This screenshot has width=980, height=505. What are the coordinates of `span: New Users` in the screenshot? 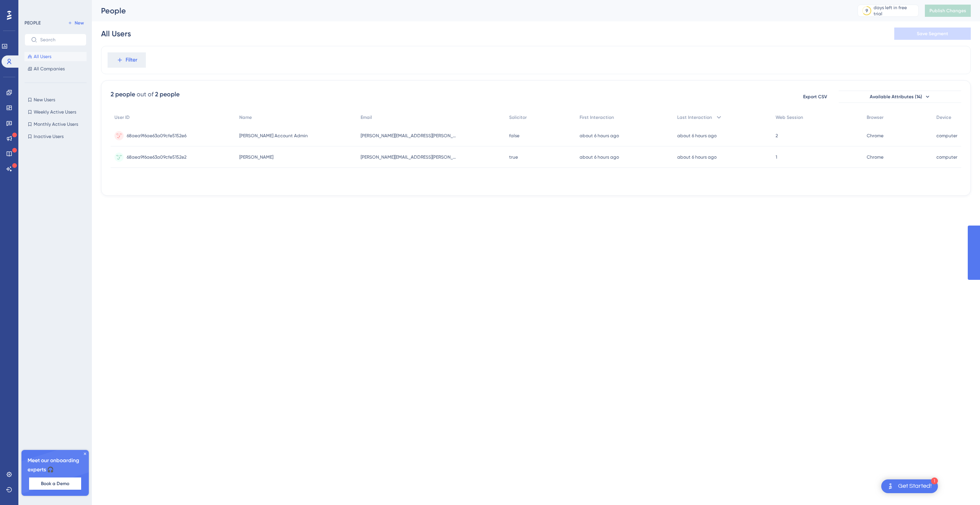 It's located at (44, 100).